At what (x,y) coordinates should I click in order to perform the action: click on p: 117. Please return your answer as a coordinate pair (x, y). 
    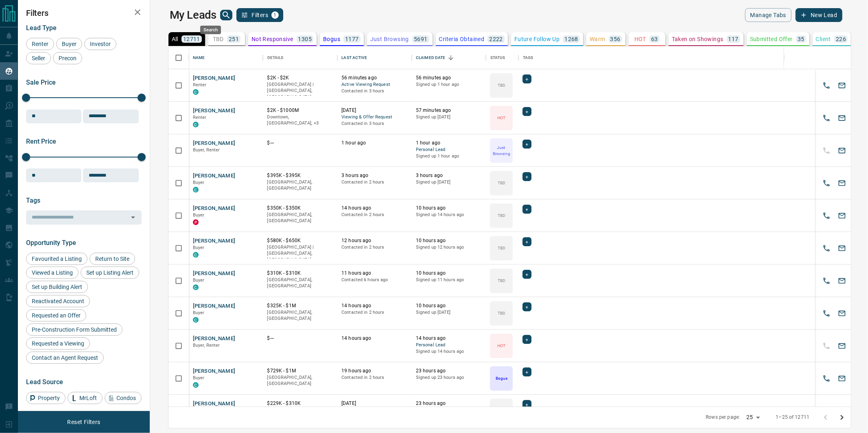
    Looking at the image, I should click on (733, 39).